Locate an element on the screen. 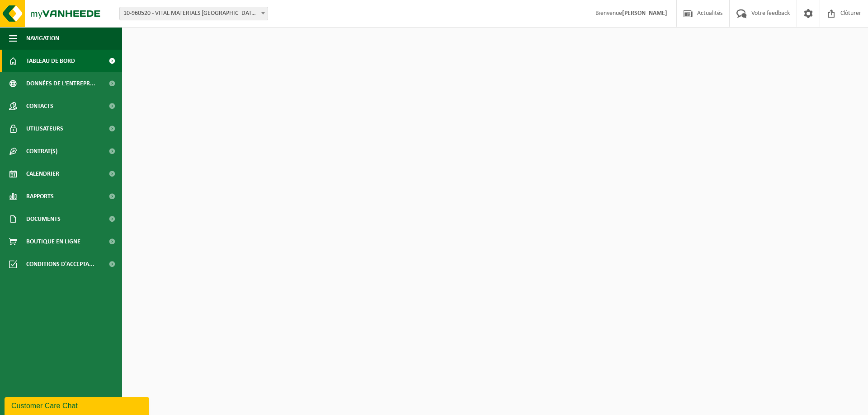 Image resolution: width=868 pixels, height=415 pixels. span: Rapports is located at coordinates (40, 197).